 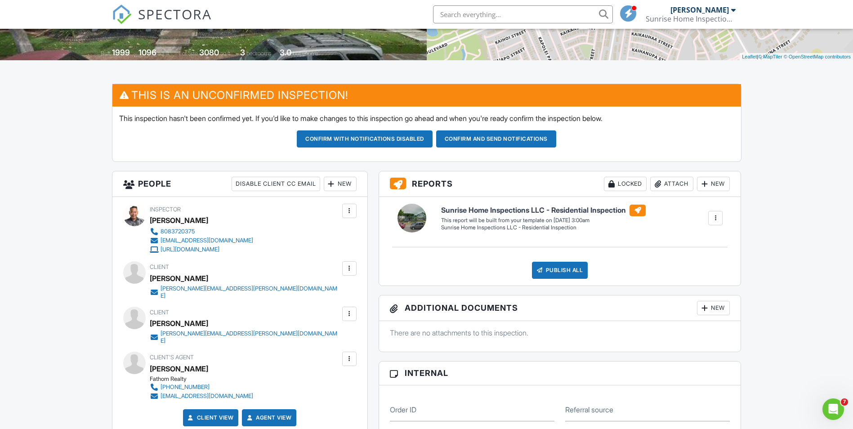 What do you see at coordinates (121, 52) in the screenshot?
I see `div: 1999` at bounding box center [121, 52].